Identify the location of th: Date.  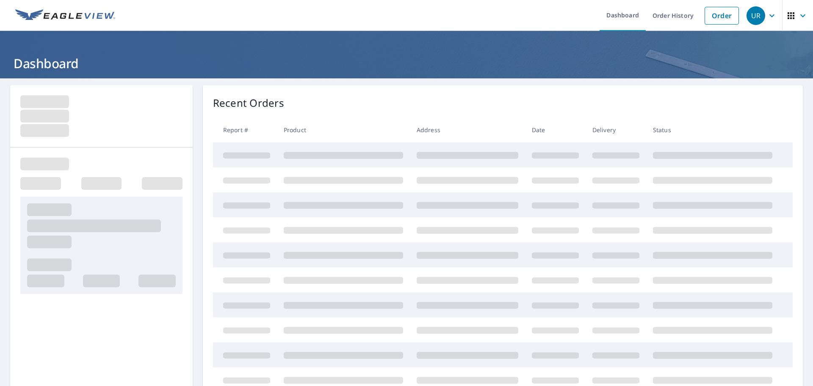
(555, 130).